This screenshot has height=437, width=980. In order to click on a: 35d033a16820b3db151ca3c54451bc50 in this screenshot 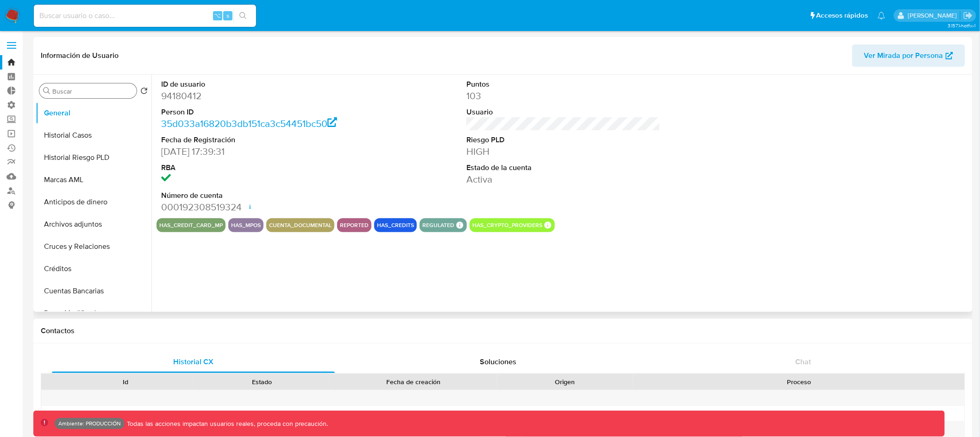, I will do `click(249, 124)`.